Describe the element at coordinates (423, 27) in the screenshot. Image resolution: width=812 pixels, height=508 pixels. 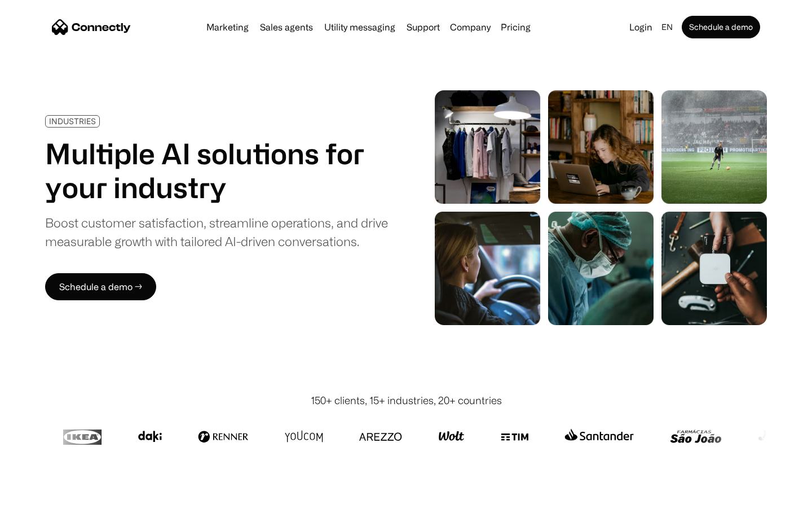
I see `a: Support` at that location.